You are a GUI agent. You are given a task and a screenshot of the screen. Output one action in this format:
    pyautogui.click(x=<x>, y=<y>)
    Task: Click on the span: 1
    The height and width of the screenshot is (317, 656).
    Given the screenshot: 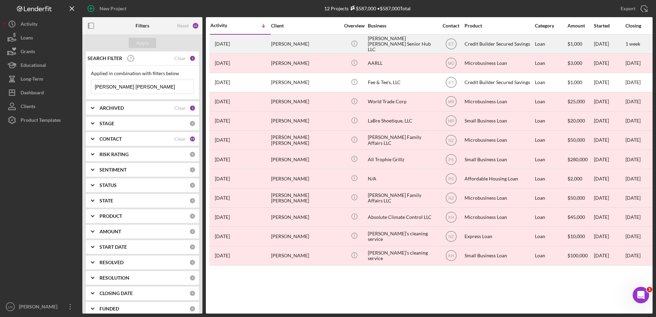 What is the action you would take?
    pyautogui.click(x=649, y=289)
    